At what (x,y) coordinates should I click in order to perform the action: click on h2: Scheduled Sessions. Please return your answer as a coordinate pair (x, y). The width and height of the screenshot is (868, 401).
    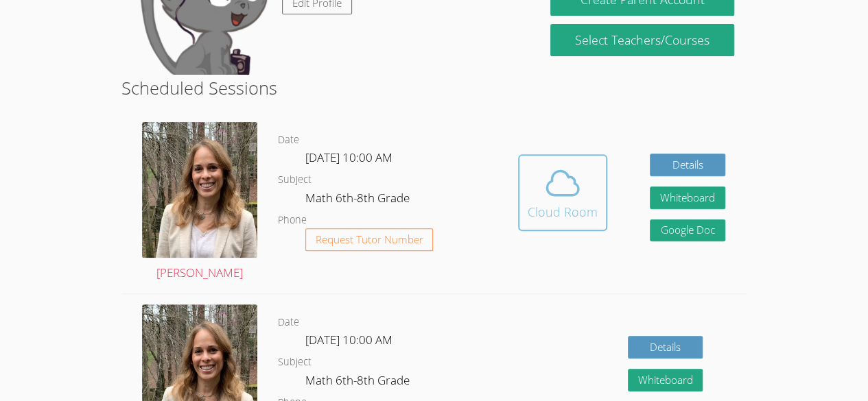
    Looking at the image, I should click on (434, 88).